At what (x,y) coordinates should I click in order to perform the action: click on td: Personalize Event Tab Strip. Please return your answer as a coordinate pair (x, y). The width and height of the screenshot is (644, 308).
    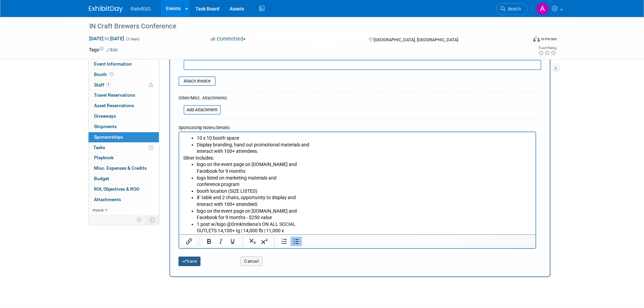
    Looking at the image, I should click on (139, 220).